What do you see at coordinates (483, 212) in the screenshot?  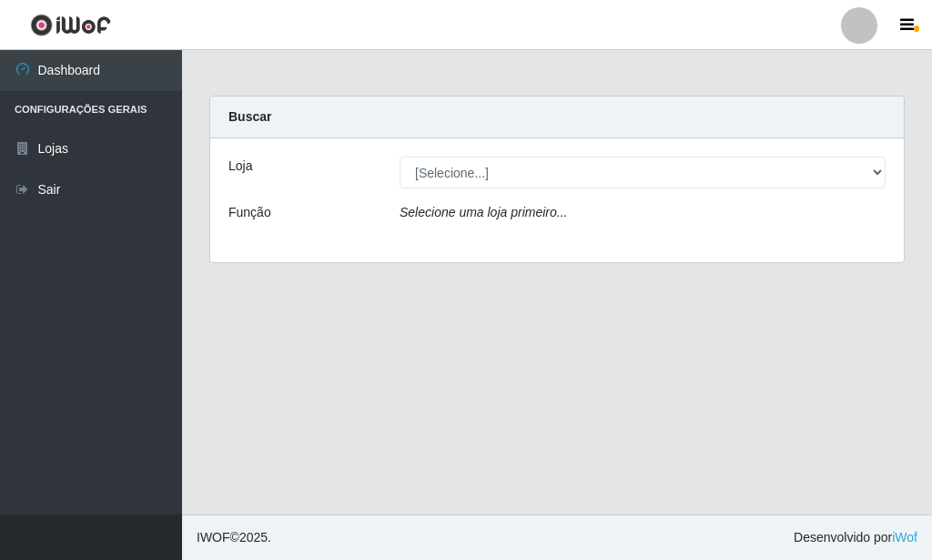 I see `i: Selecione uma loja primeiro...` at bounding box center [483, 212].